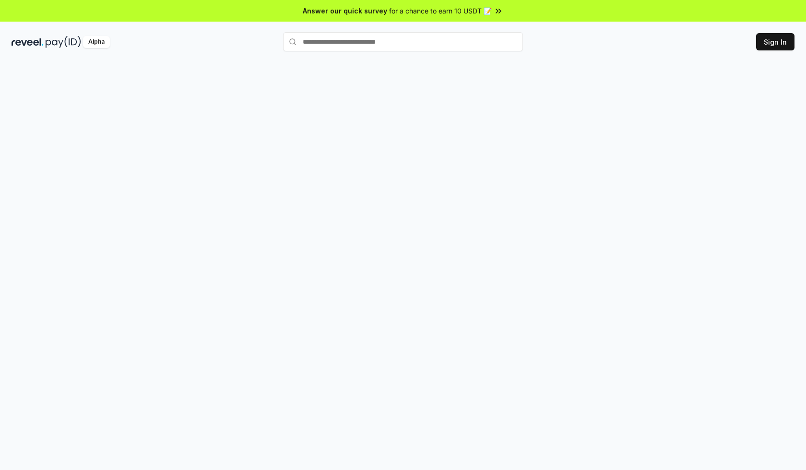  What do you see at coordinates (96, 42) in the screenshot?
I see `div: Alpha` at bounding box center [96, 42].